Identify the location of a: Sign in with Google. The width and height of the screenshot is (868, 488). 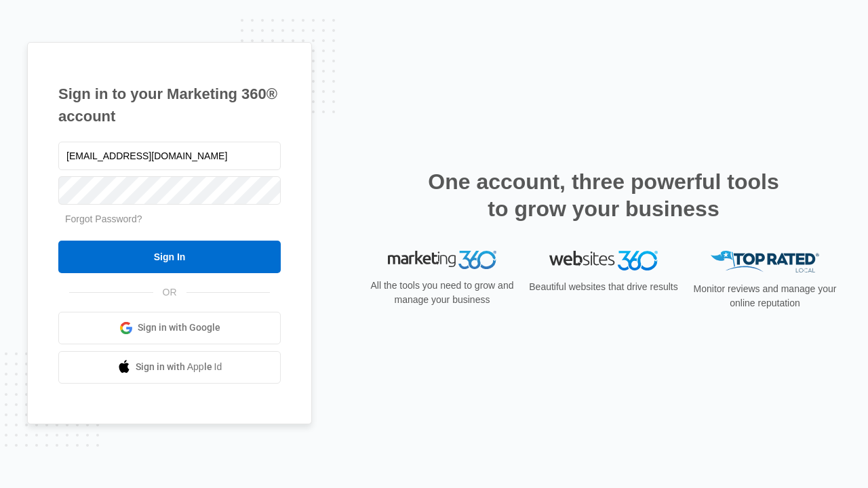
(170, 328).